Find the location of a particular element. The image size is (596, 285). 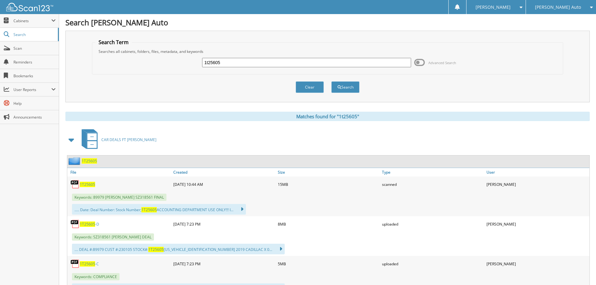

div: 8MB is located at coordinates (329, 224).